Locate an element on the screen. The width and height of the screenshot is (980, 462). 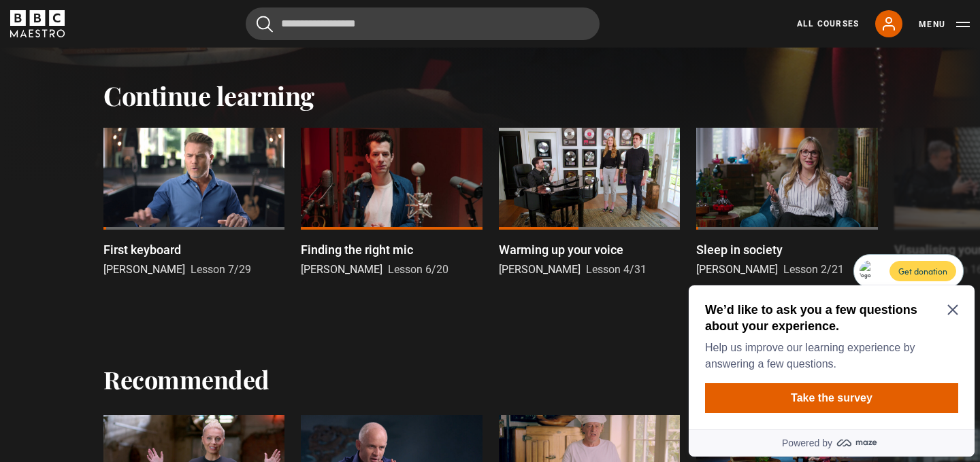
button: Submit the search query is located at coordinates (265, 24).